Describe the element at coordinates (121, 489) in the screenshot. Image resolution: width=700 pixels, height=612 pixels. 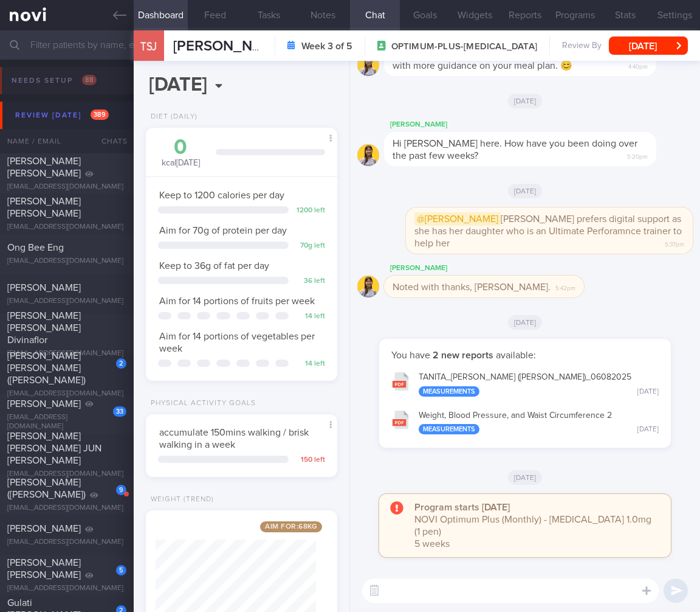
I see `div: 9` at that location.